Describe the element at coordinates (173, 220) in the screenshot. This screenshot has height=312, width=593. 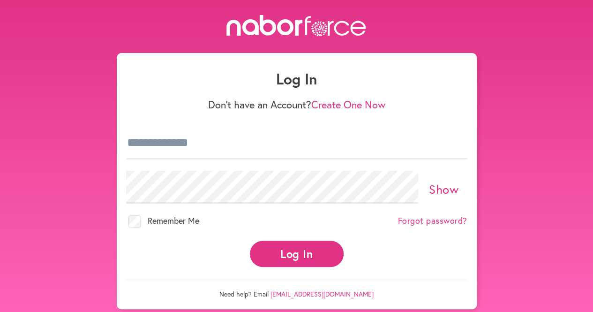
I see `span: Remember Me` at that location.